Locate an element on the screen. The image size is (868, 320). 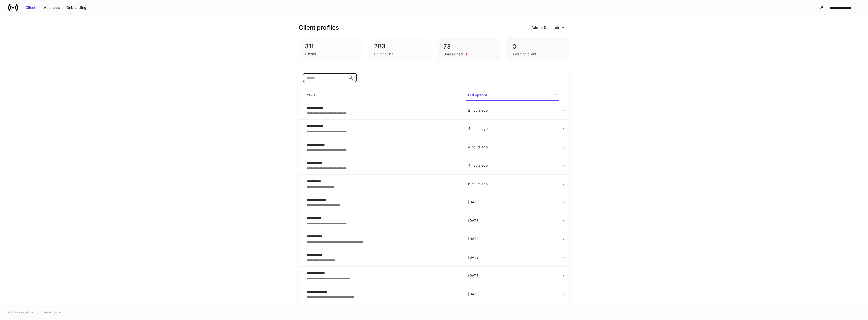
div: Onboarding is located at coordinates (77, 8).